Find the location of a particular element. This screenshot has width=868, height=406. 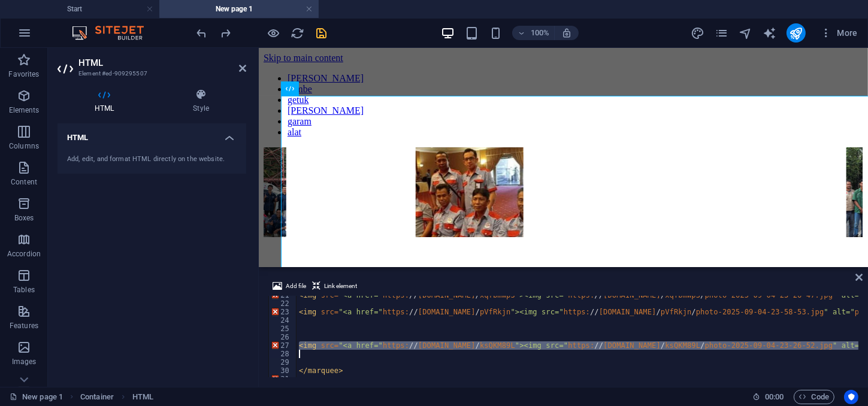

p: Features is located at coordinates (24, 326).